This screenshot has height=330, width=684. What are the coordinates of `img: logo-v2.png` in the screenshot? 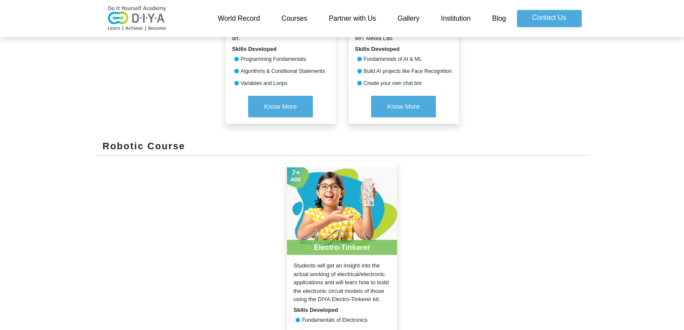 It's located at (137, 19).